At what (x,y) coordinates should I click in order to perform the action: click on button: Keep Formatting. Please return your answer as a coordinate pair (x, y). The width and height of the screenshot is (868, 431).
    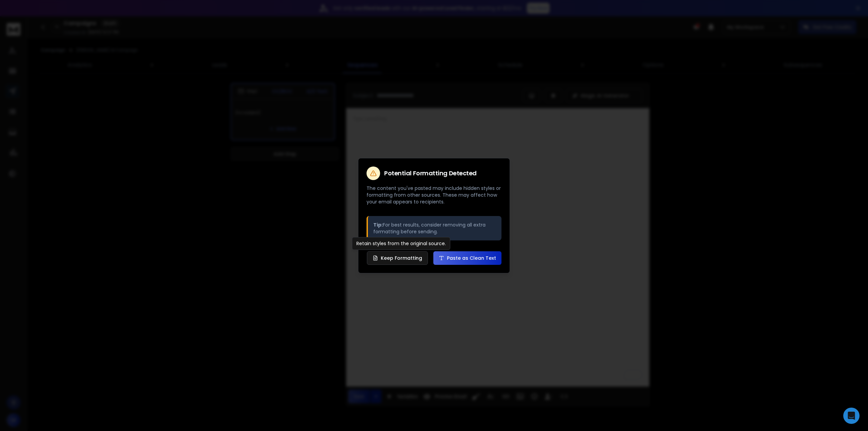
    Looking at the image, I should click on (397, 258).